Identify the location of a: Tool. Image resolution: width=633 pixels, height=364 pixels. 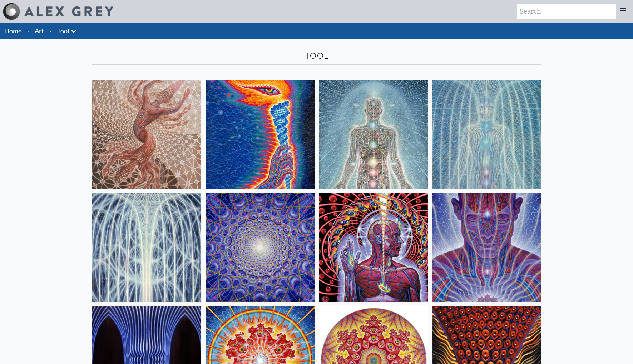
(63, 30).